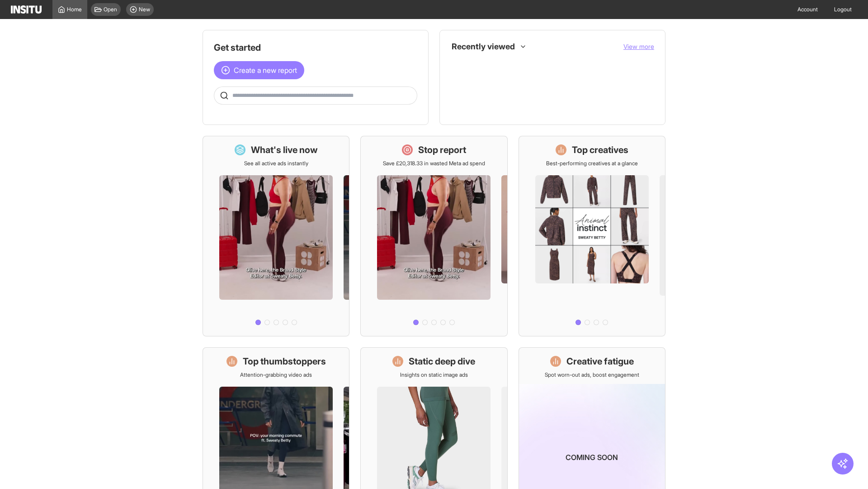 The height and width of the screenshot is (489, 868). I want to click on h1: Stop report, so click(442, 150).